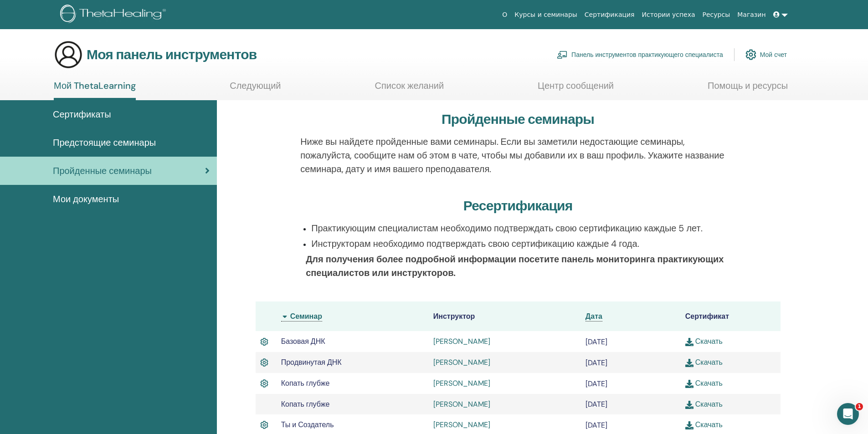 This screenshot has width=868, height=434. I want to click on a: Мой ThetaLearning, so click(94, 90).